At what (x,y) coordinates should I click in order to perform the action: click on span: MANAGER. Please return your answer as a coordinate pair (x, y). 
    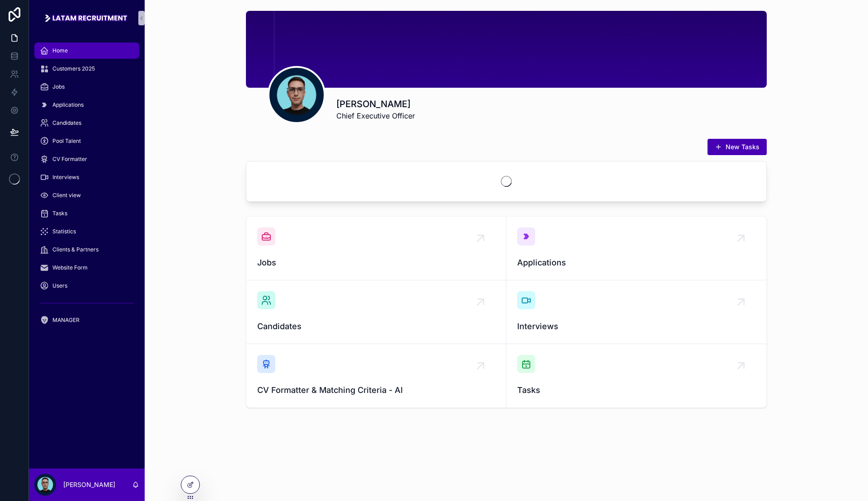
    Looking at the image, I should click on (66, 320).